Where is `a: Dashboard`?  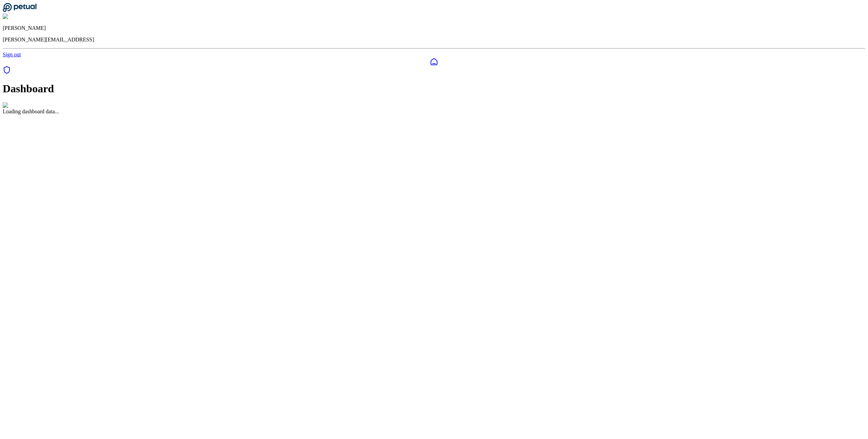
a: Dashboard is located at coordinates (434, 62).